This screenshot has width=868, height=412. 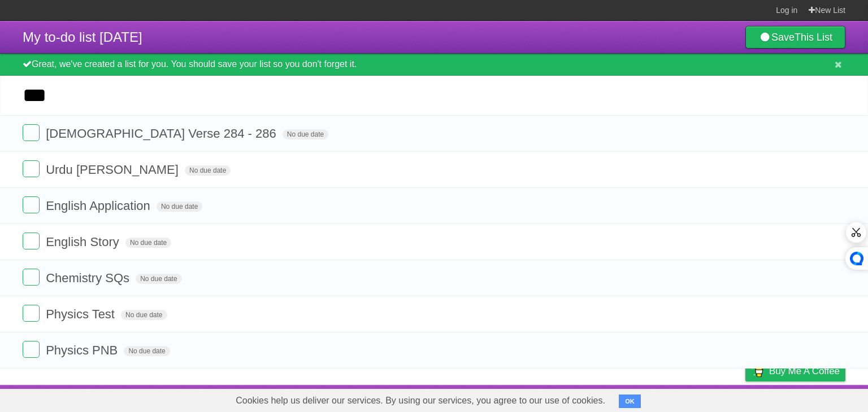 I want to click on b: This List, so click(x=814, y=37).